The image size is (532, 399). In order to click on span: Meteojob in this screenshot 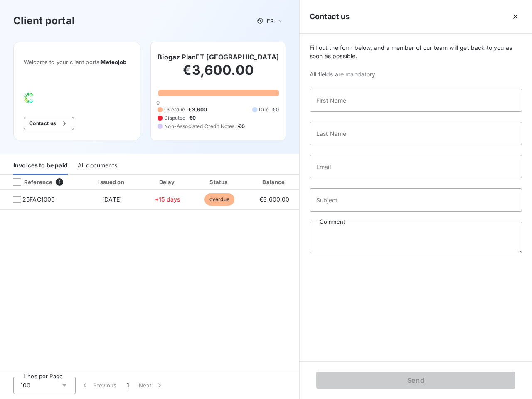, I will do `click(113, 62)`.